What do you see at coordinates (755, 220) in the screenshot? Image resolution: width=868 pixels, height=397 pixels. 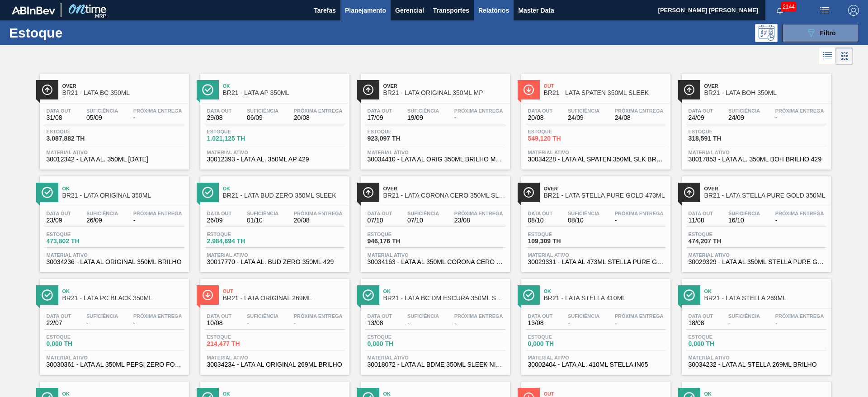 I see `a: ÍconeOverBR21 - LATA STELLA PURE GOLD 350MLData out11/08Suficiência16/10Próxima Entrega-Estoque47...` at bounding box center [755, 220].